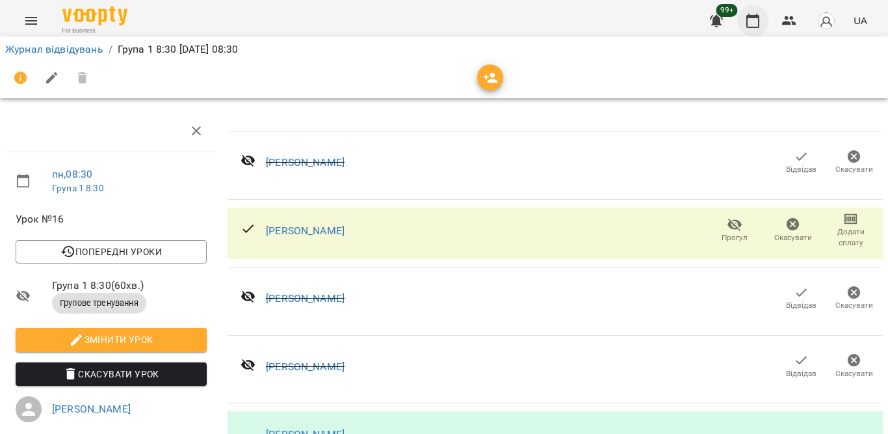  What do you see at coordinates (72, 174) in the screenshot?
I see `a: пн , 08:30` at bounding box center [72, 174].